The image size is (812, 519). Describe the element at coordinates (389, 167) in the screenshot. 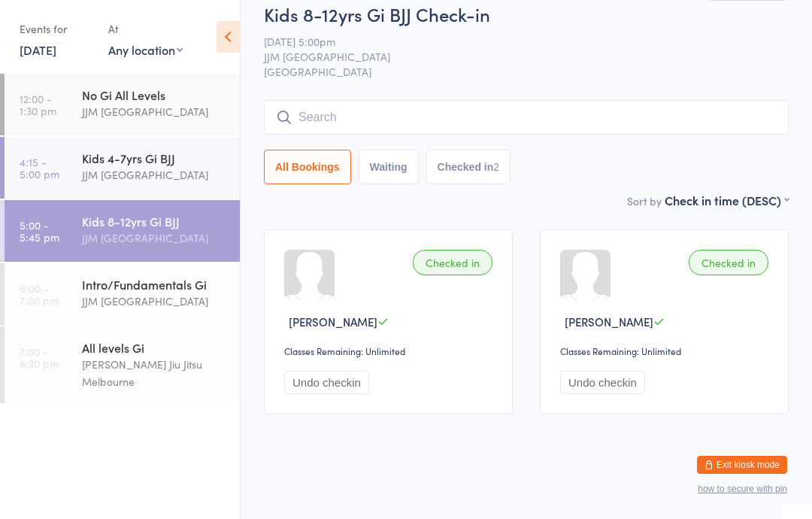

I see `button: Waiting` at that location.